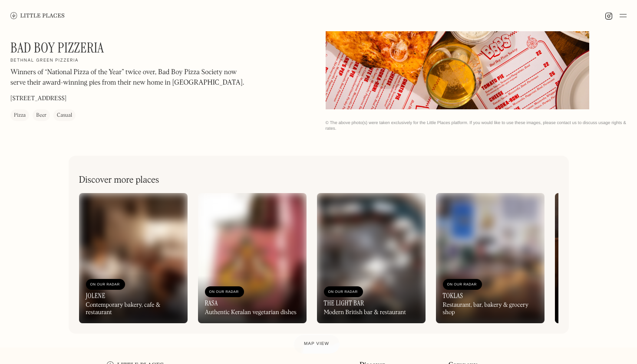  Describe the element at coordinates (64, 115) in the screenshot. I see `div: Casual` at that location.